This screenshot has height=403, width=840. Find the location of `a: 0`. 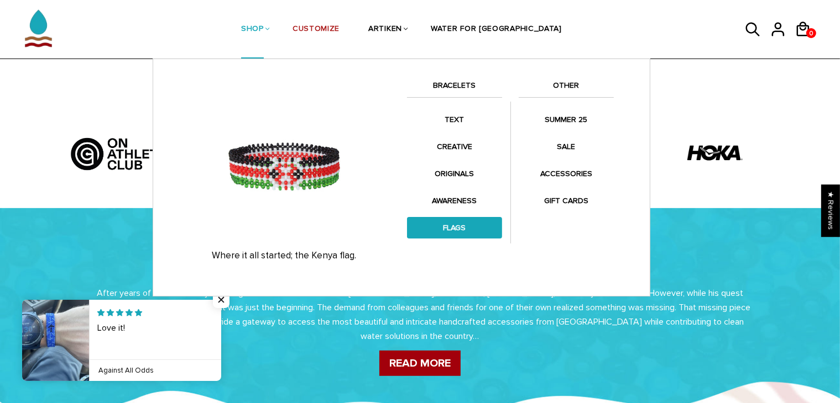

a: 0 is located at coordinates (811, 33).